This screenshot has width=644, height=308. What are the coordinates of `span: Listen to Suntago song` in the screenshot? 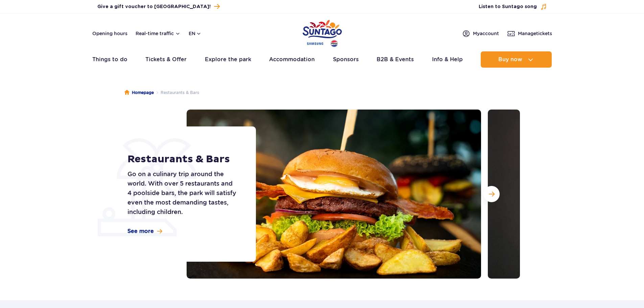 It's located at (507, 7).